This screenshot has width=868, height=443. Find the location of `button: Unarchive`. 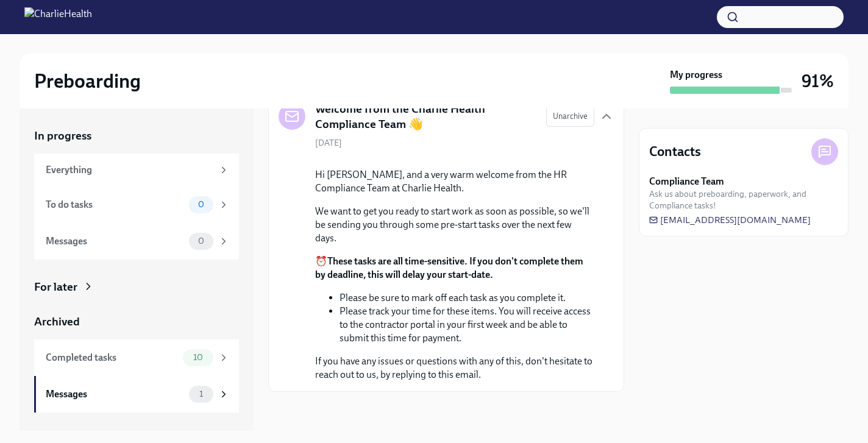

button: Unarchive is located at coordinates (570, 116).